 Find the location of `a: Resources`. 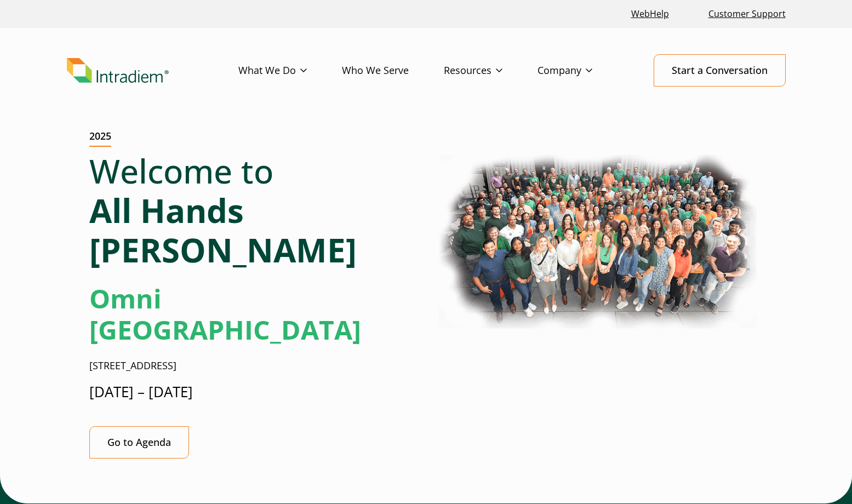

a: Resources is located at coordinates (491, 70).